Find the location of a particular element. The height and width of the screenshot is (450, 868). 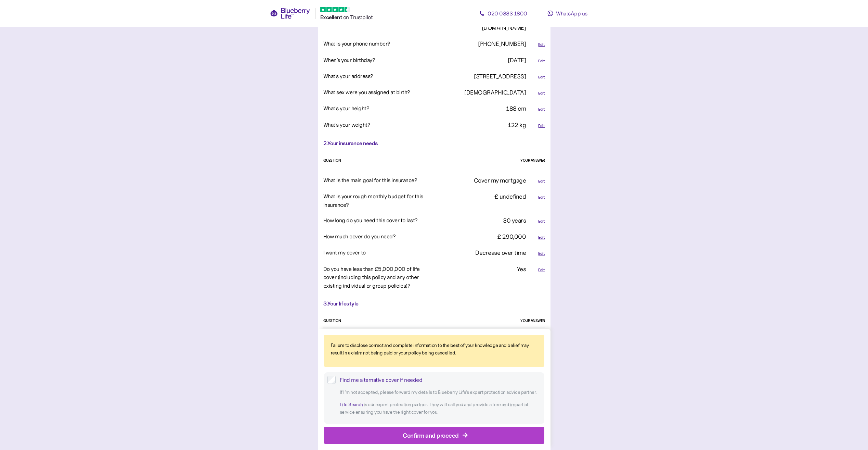

div: I want my cover to is located at coordinates (377, 252).